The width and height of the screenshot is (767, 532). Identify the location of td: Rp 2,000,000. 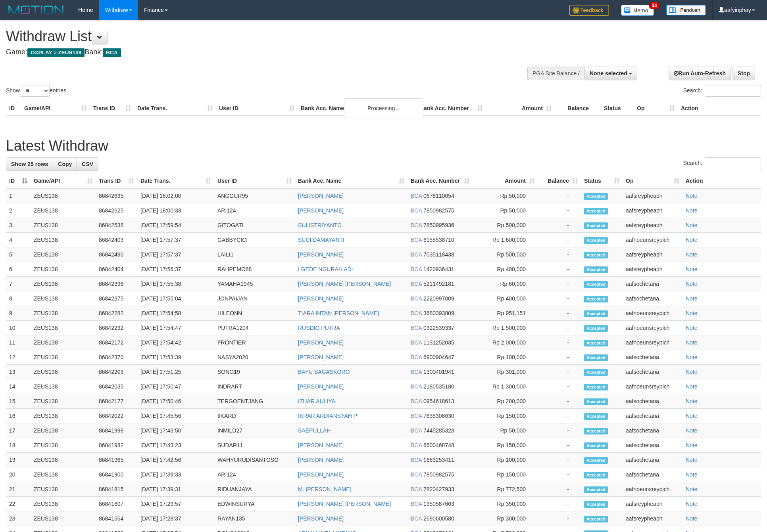
(505, 342).